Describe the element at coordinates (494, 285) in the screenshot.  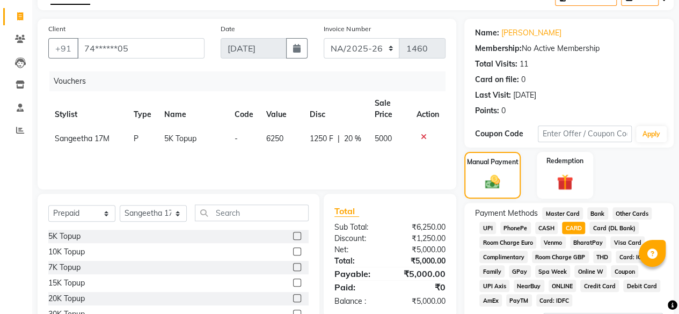
I see `span: UPI Axis` at that location.